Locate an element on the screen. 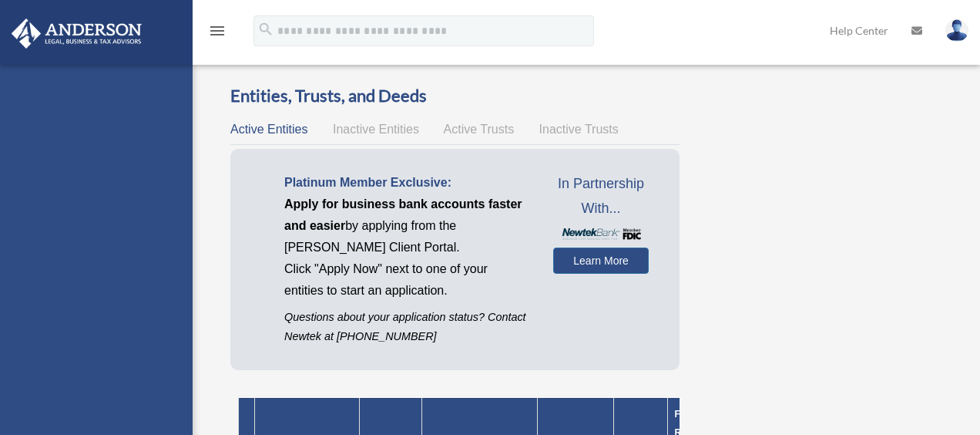 The width and height of the screenshot is (980, 435). i: search is located at coordinates (266, 29).